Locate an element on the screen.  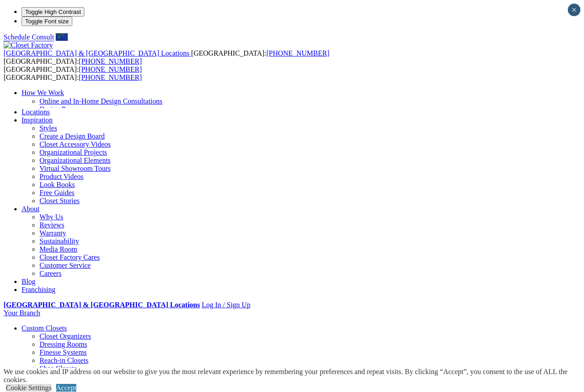
a: Reviews is located at coordinates (52, 225).